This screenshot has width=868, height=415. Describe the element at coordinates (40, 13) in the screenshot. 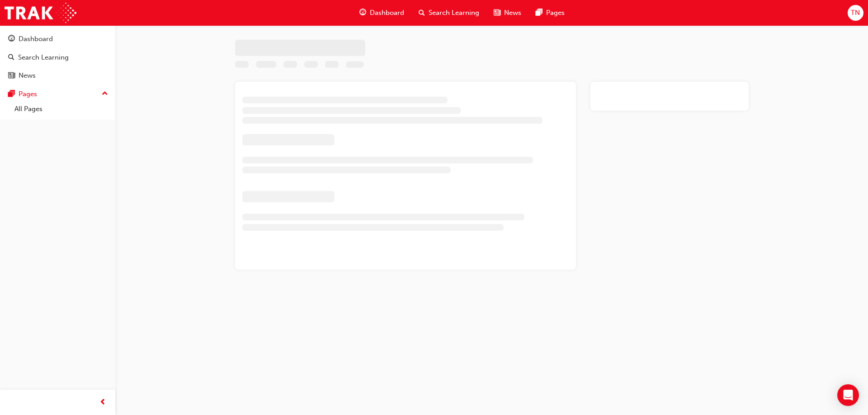

I see `a: Trak` at that location.